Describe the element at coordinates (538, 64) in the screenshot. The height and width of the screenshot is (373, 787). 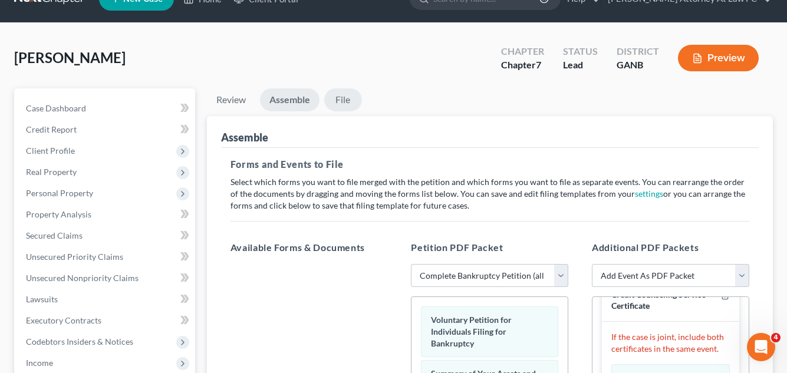
I see `span: 7` at that location.